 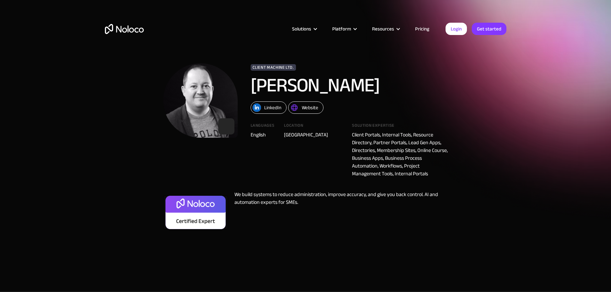 What do you see at coordinates (489, 29) in the screenshot?
I see `a: Get started` at bounding box center [489, 29].